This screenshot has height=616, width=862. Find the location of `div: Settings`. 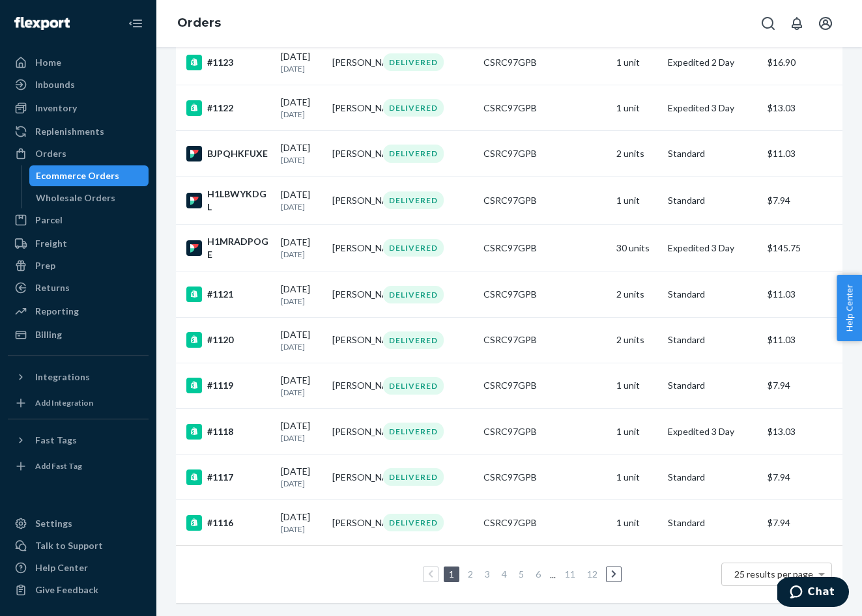

div: Settings is located at coordinates (54, 524).